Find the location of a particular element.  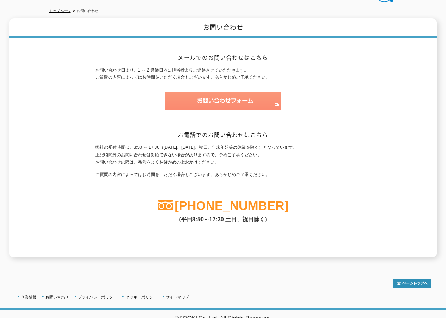

img: トップページへ is located at coordinates (411, 284).